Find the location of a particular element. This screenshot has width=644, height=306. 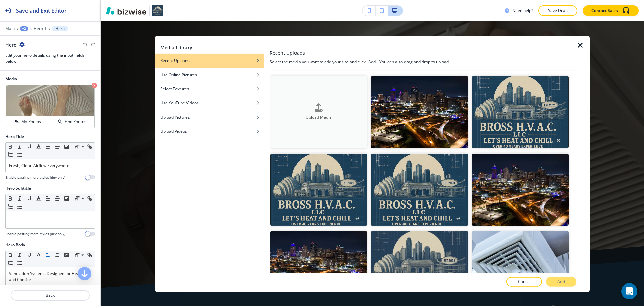

h4: Upload Media is located at coordinates (319, 117).